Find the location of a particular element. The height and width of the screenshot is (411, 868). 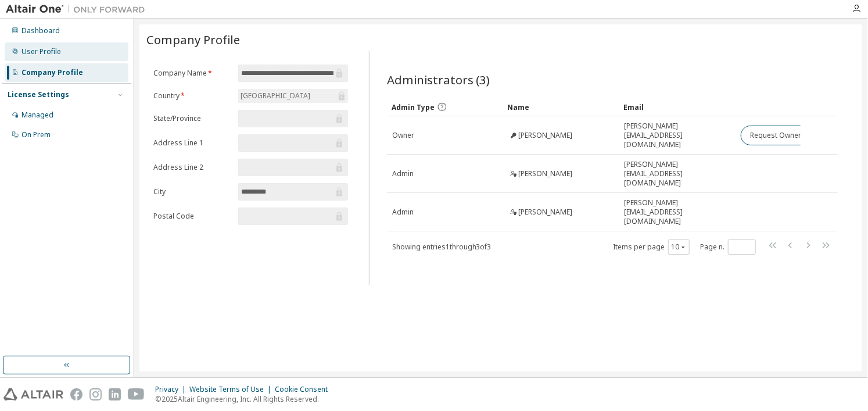

button: Request Owner Change is located at coordinates (790, 136).